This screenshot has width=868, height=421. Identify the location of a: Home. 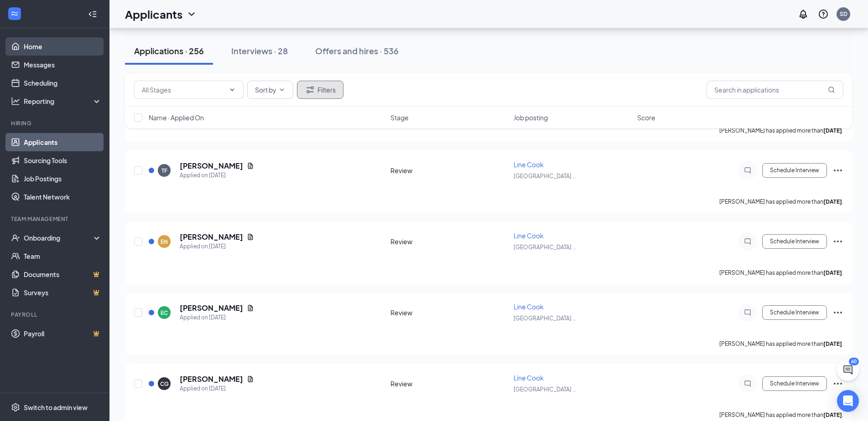
(63, 46).